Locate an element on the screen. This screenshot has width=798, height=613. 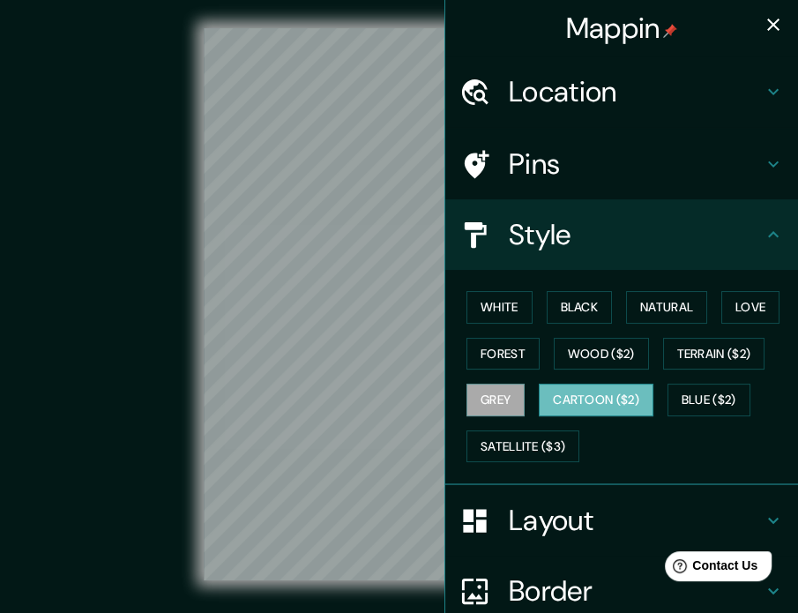
h4: Mappin is located at coordinates (621, 28).